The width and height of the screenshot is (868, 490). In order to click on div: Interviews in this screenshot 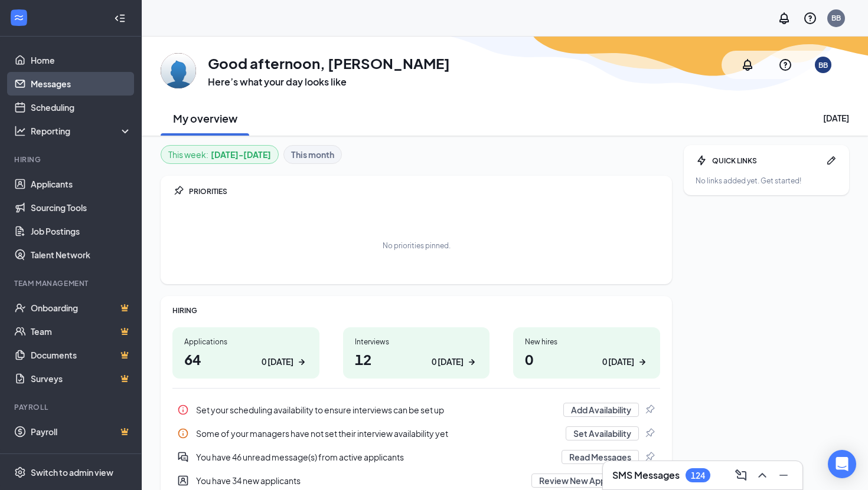, I will do `click(416, 342)`.